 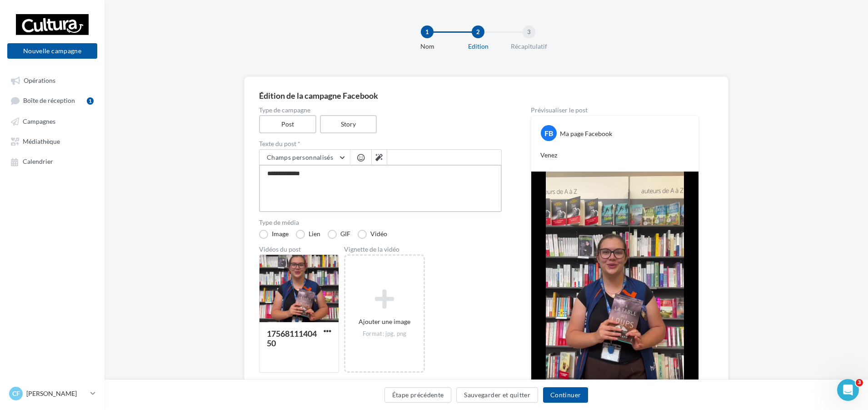 What do you see at coordinates (381, 110) in the screenshot?
I see `label: Type de campagne` at bounding box center [381, 110].